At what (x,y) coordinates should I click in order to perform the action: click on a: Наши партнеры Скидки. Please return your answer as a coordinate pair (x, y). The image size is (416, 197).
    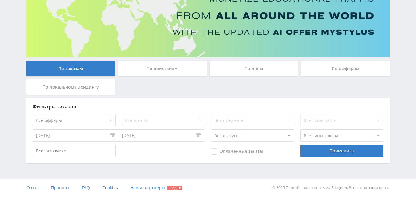
    Looking at the image, I should click on (156, 188).